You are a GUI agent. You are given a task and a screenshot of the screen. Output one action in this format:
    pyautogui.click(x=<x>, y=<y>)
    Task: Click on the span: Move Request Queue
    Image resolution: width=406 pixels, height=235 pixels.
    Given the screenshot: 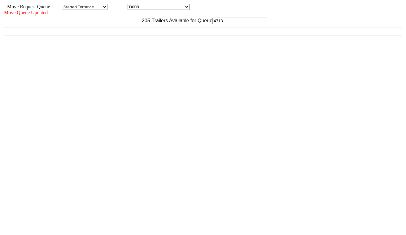 What is the action you would take?
    pyautogui.click(x=27, y=7)
    